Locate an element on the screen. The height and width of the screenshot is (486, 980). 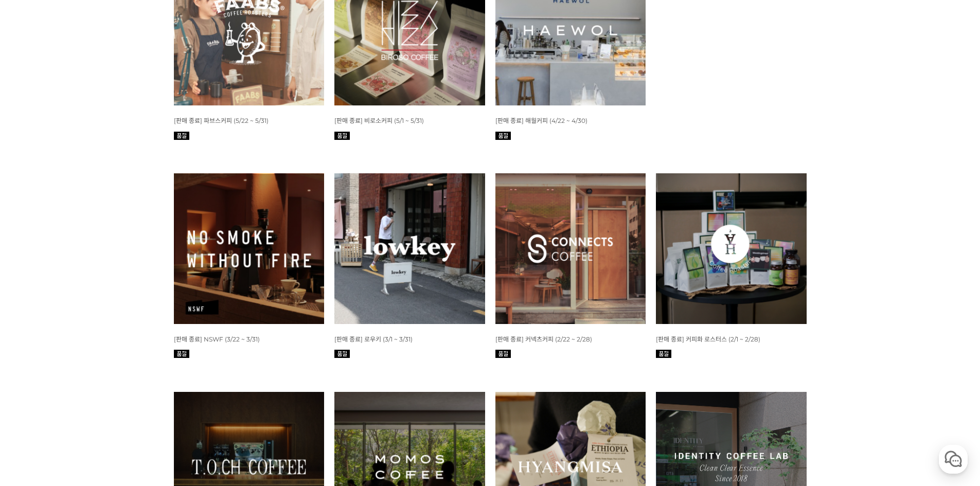
span: [판매 종료] 커넥츠커피 (2/22 ~ 2/28) is located at coordinates (544, 339).